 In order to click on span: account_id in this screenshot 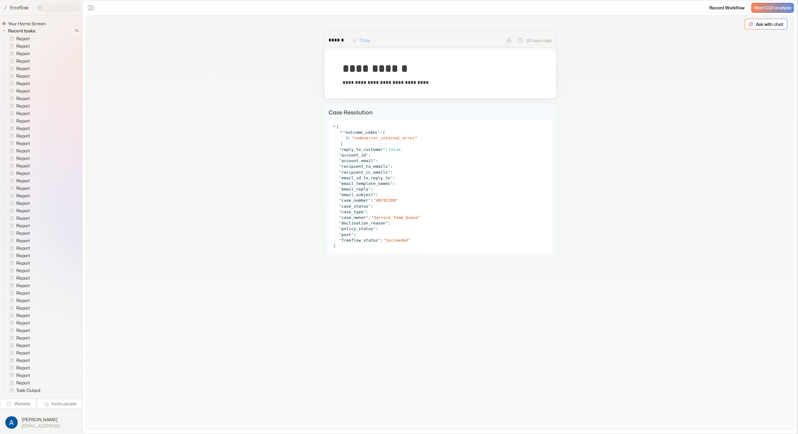, I will do `click(353, 155)`.